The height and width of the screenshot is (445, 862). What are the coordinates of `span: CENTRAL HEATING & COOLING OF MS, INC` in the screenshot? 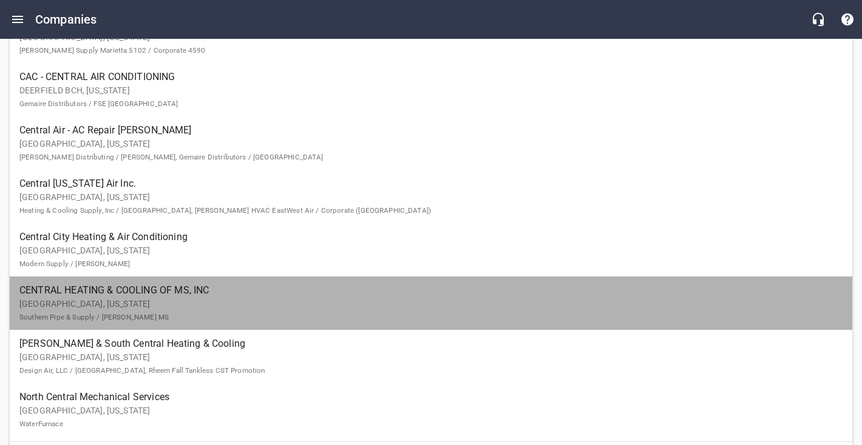 It's located at (421, 291).